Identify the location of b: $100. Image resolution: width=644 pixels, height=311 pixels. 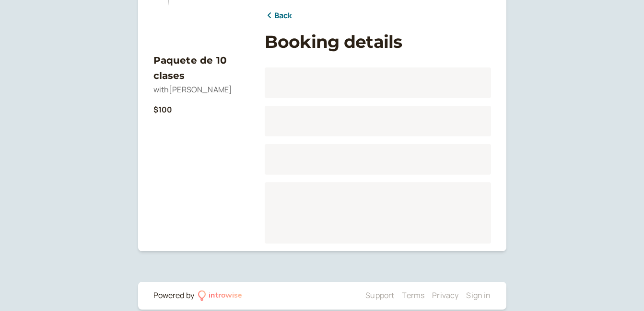
(163, 110).